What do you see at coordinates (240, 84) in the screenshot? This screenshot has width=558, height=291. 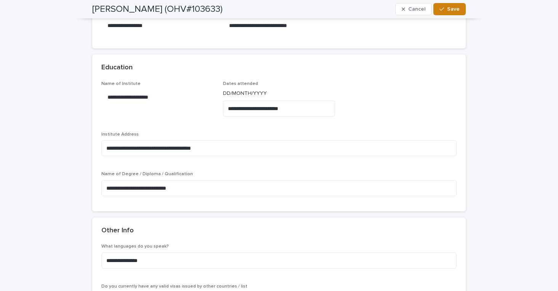 I see `span: Dates attended` at bounding box center [240, 84].